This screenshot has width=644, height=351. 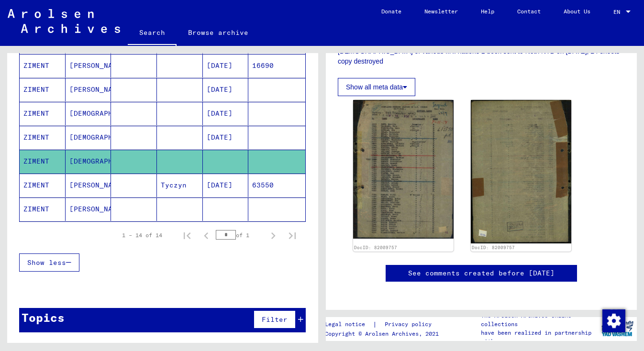 I want to click on button: Next page, so click(x=273, y=235).